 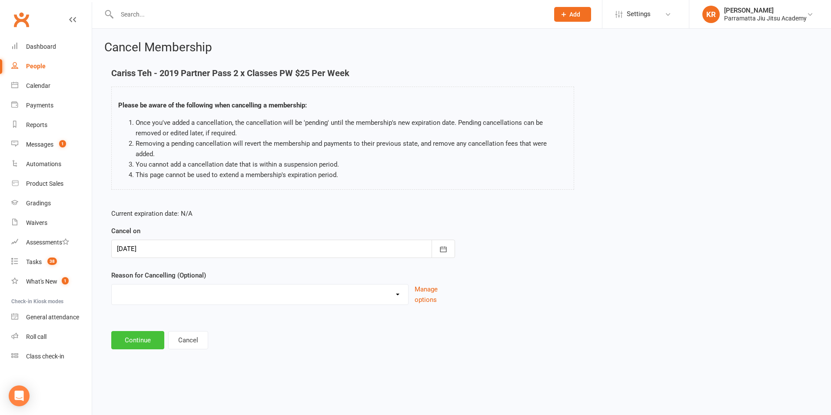 What do you see at coordinates (573, 14) in the screenshot?
I see `button: Add` at bounding box center [573, 14].